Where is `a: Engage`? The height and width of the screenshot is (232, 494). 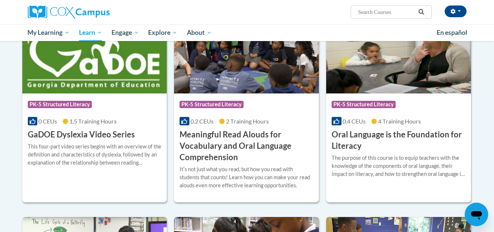
a: Engage is located at coordinates (125, 33).